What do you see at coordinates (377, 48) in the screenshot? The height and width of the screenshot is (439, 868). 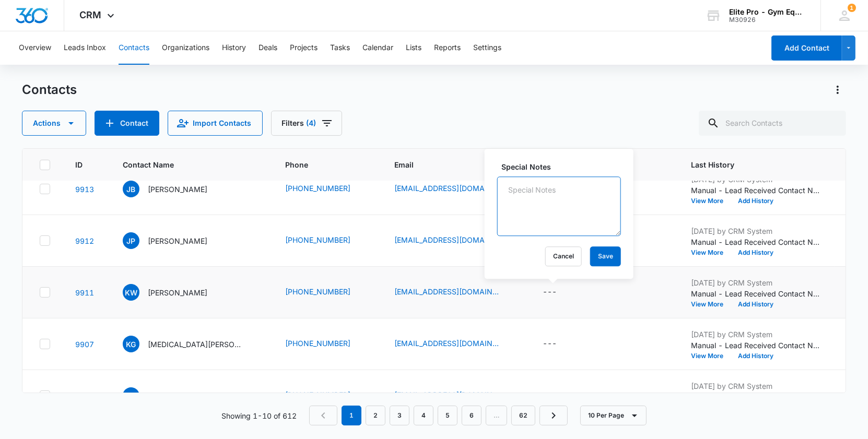 I see `button: Calendar` at bounding box center [377, 48].